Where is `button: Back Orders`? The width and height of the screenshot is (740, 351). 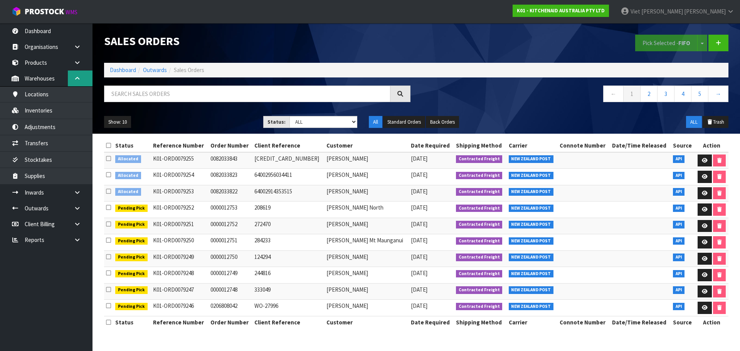
button: Back Orders is located at coordinates (443, 122).